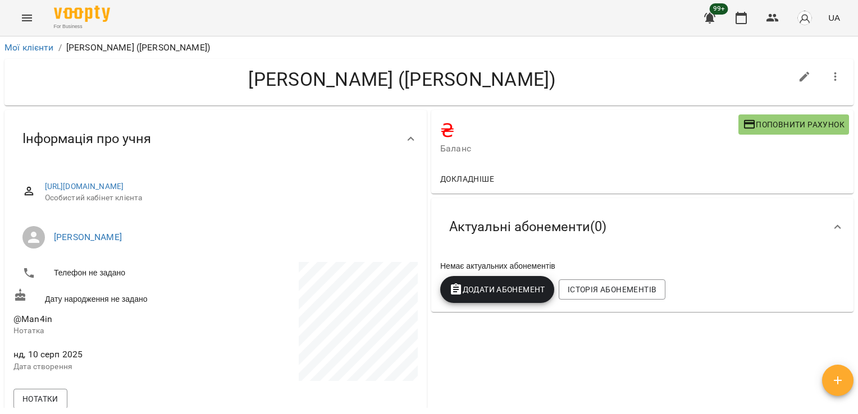 This screenshot has width=858, height=414. What do you see at coordinates (497, 290) in the screenshot?
I see `span: Додати Абонемент` at bounding box center [497, 290].